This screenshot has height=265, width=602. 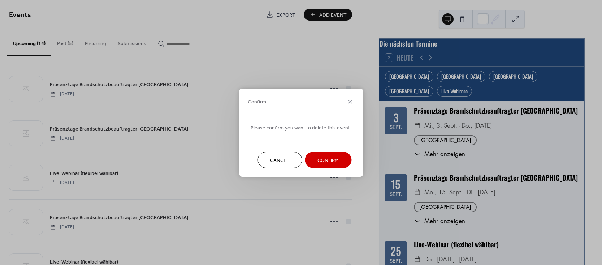 I want to click on span: Please confirm you want to delete this event., so click(x=301, y=128).